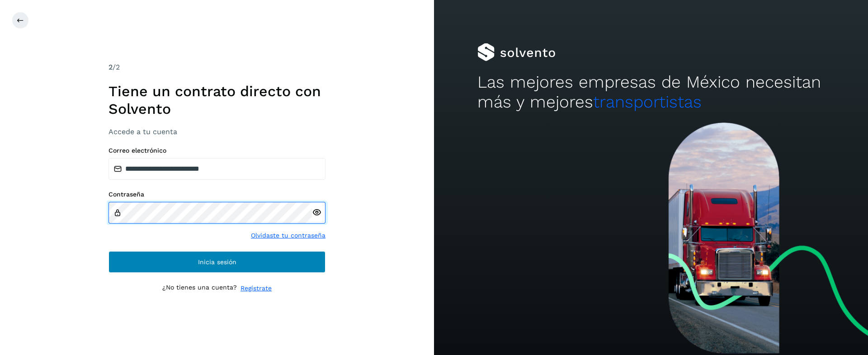 The width and height of the screenshot is (868, 355). I want to click on a: Regístrate, so click(256, 288).